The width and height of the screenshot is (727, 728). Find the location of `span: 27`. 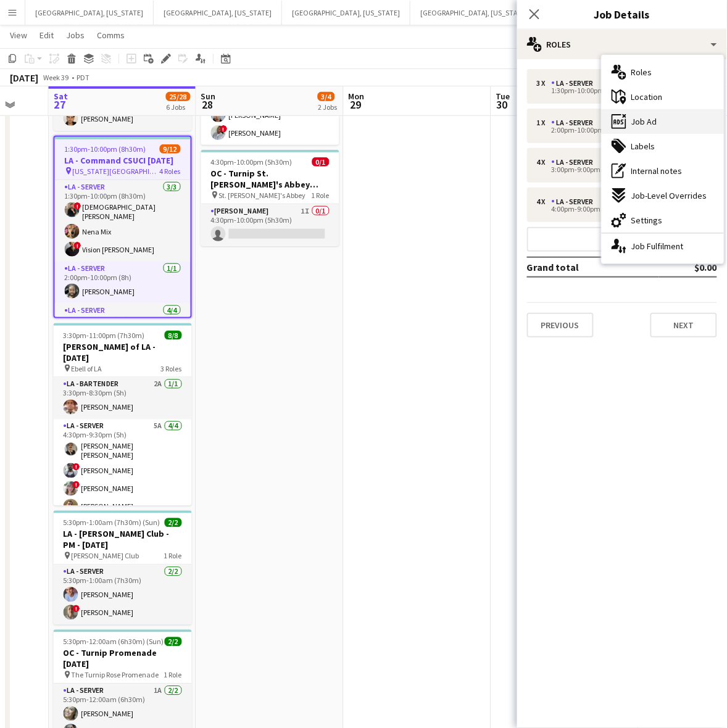

span: 27 is located at coordinates (60, 104).